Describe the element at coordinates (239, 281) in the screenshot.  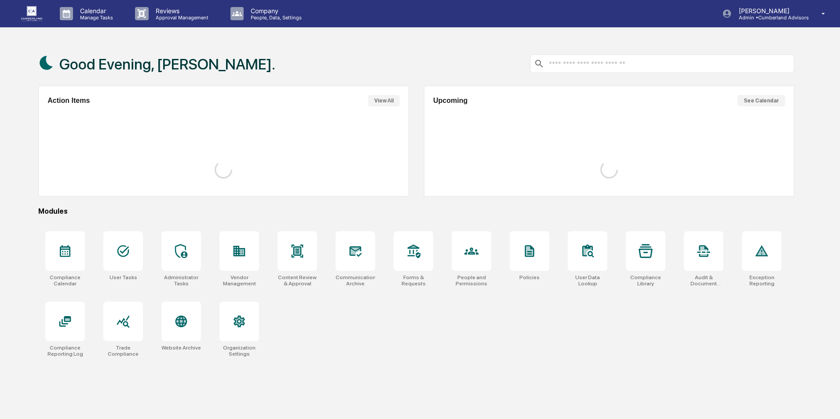
I see `div: Vendor Management` at that location.